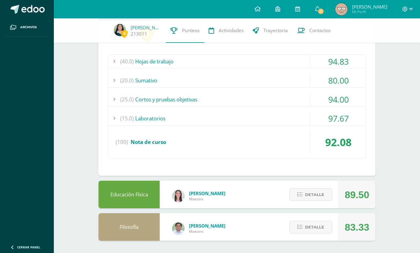 The image size is (420, 253). I want to click on img: 8670e599328e1b651da57b5535759df0.png, so click(120, 30).